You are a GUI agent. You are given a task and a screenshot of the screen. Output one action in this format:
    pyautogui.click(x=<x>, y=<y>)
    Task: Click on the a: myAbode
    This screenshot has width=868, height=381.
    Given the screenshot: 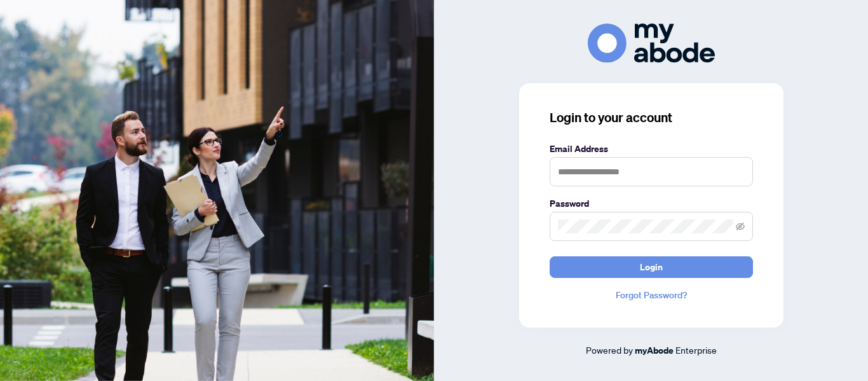 What is the action you would take?
    pyautogui.click(x=654, y=351)
    